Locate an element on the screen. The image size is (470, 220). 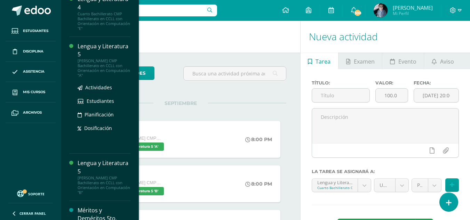
a: Archivos is located at coordinates (31, 113).